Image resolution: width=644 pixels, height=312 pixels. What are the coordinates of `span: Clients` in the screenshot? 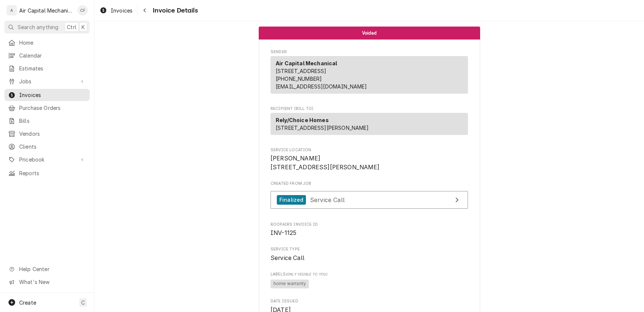 It's located at (52, 146).